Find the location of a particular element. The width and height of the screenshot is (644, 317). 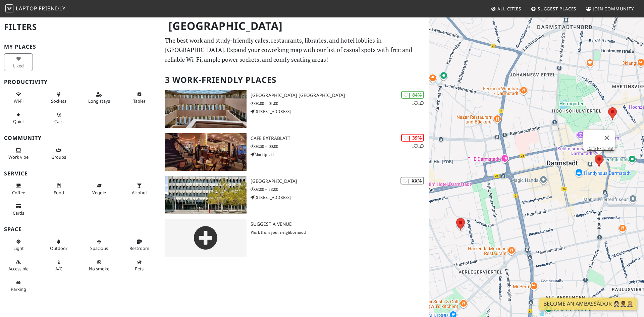

img: University and State Library Darmstadt is located at coordinates (206, 109).